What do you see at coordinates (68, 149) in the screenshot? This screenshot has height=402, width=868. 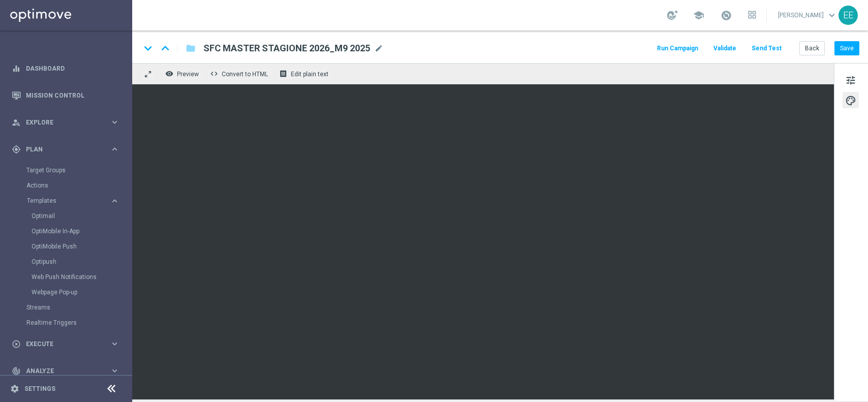 I see `span: Plan` at bounding box center [68, 149].